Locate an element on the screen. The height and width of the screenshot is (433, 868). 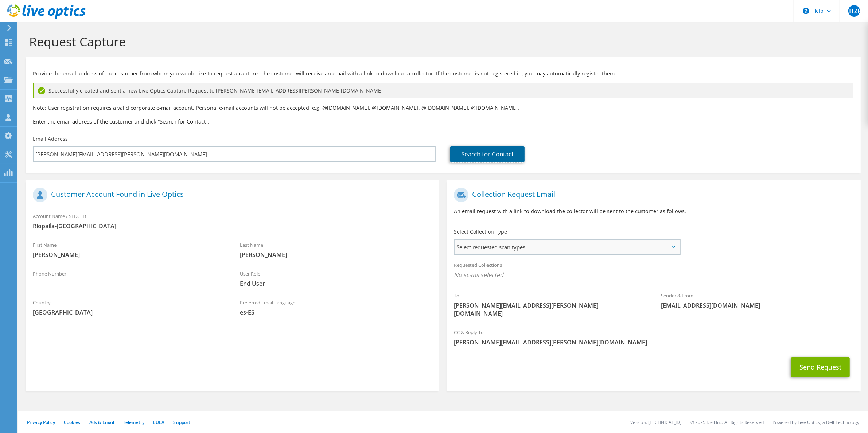
li: © 2025 Dell Inc. All Rights Reserved is located at coordinates (727, 422).